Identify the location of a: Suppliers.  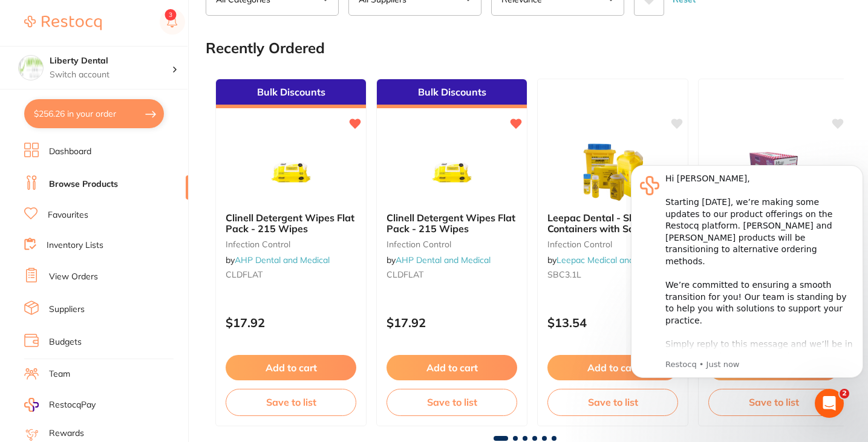
(67, 309).